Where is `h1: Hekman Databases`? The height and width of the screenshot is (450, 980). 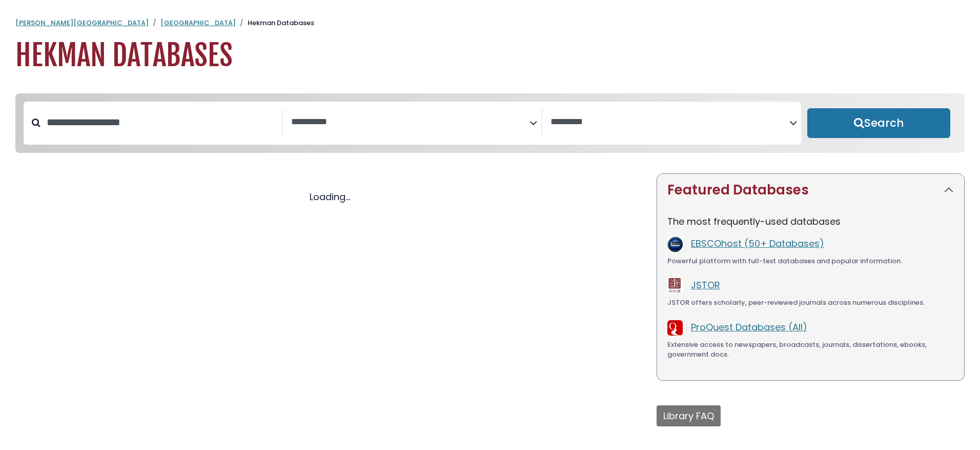
h1: Hekman Databases is located at coordinates (490, 55).